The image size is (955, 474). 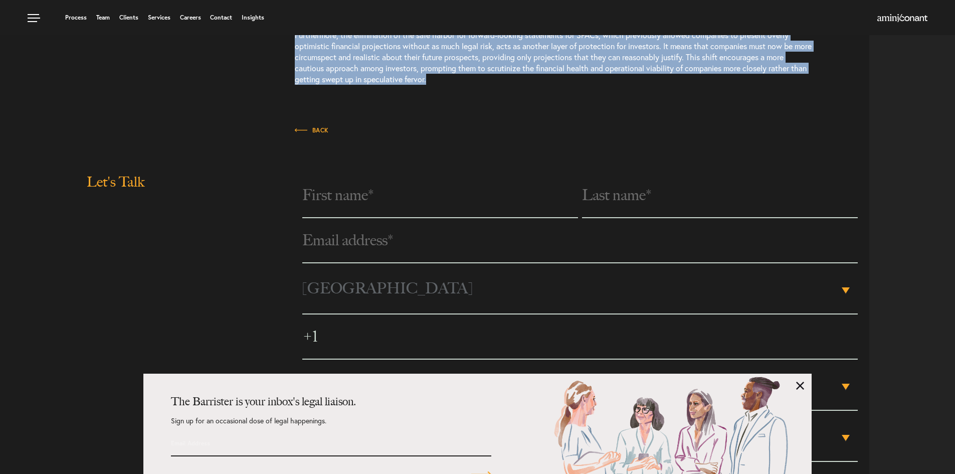 I want to click on input: Phone number, so click(x=580, y=337).